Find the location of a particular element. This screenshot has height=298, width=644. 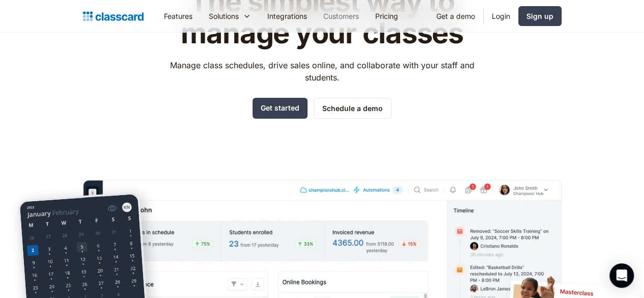

a: Schedule a demo is located at coordinates (352, 108).